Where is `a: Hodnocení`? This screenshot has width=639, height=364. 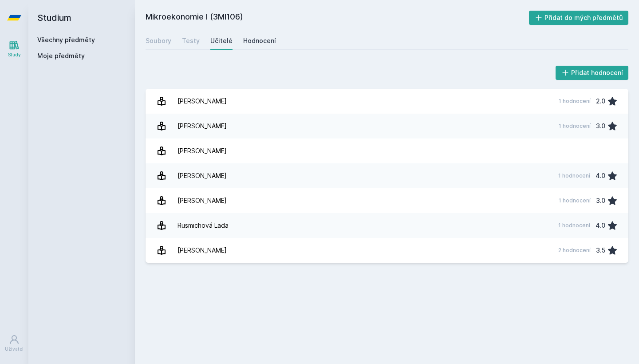 a: Hodnocení is located at coordinates (259, 40).